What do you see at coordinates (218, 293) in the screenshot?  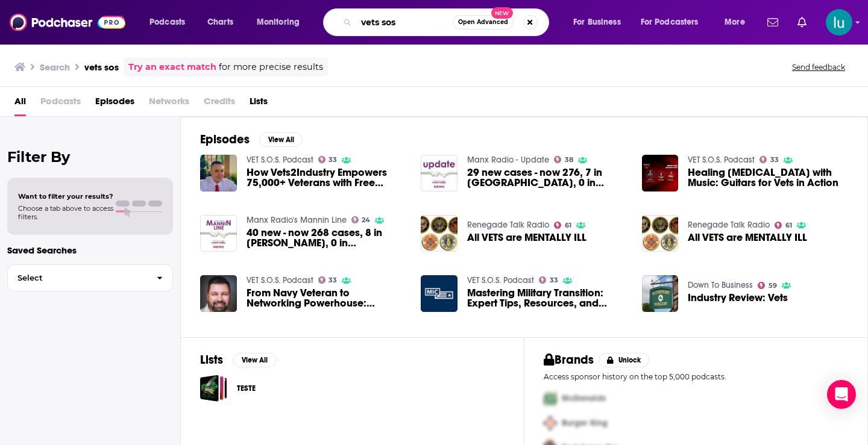 I see `img: From Navy Veteran to Networking Powerhouse: Will Gibson's VETS on T.A.P. Success` at bounding box center [218, 293].